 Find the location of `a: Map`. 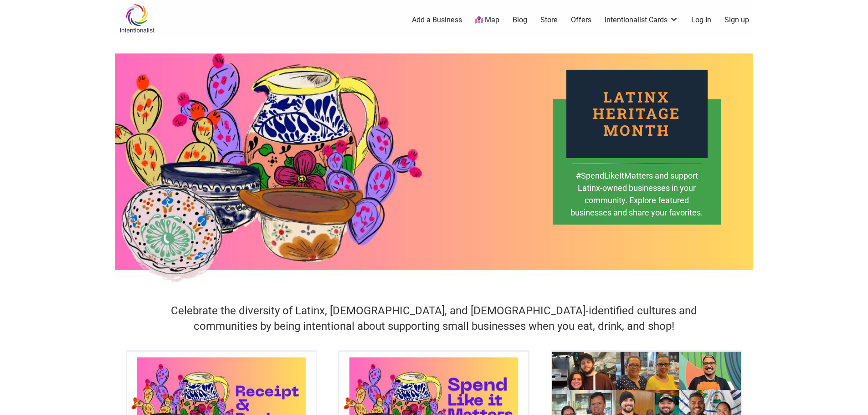

a: Map is located at coordinates (486, 20).